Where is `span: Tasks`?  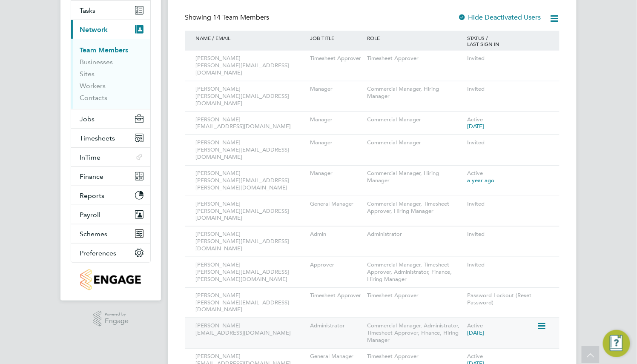
span: Tasks is located at coordinates (88, 10).